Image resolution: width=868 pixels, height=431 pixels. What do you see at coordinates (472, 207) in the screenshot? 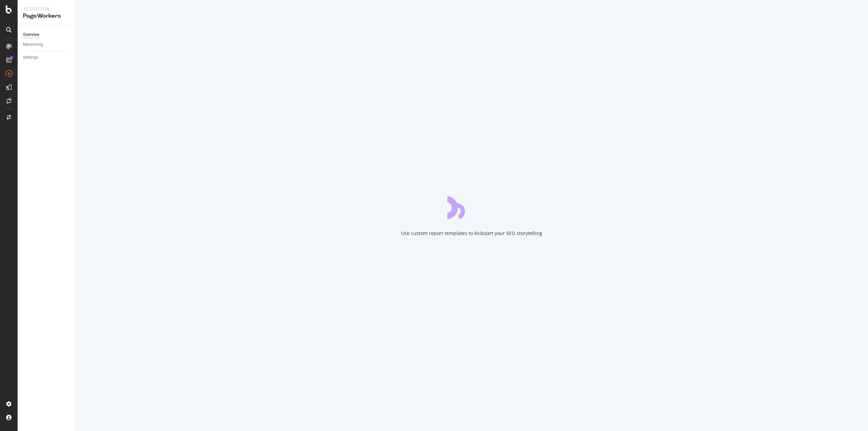
I see `div: animation` at bounding box center [472, 207].